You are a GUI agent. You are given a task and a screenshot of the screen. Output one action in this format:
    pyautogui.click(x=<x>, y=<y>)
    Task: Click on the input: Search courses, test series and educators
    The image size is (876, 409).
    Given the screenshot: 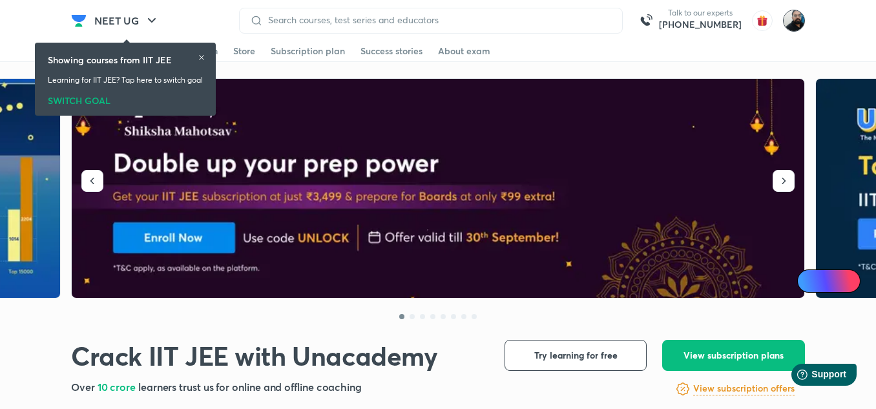 What is the action you would take?
    pyautogui.click(x=438, y=20)
    